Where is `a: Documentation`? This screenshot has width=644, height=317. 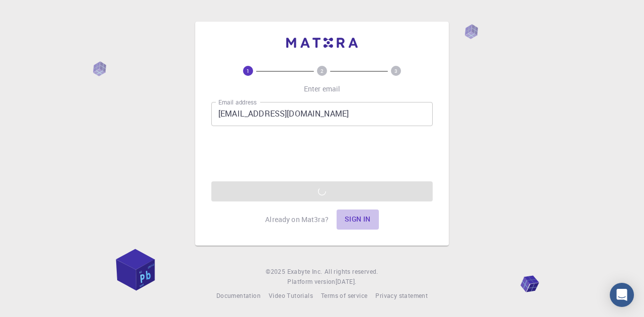
a: Documentation is located at coordinates (238, 296).